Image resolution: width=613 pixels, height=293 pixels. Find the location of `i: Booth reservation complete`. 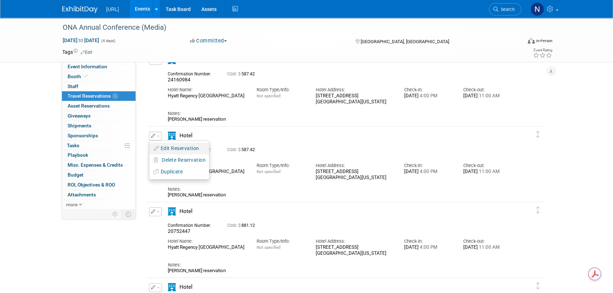

i: Booth reservation complete is located at coordinates (86, 76).